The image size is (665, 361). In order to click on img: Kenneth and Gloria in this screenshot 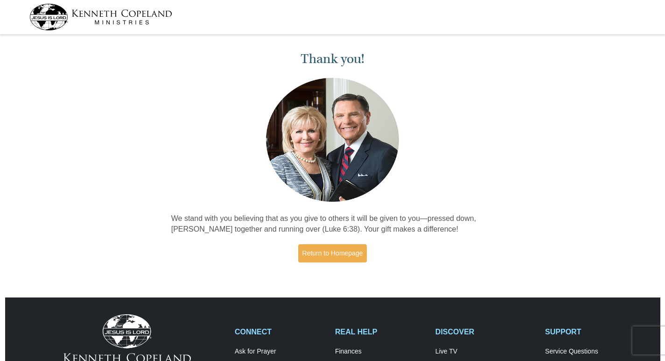, I will do `click(332, 140)`.